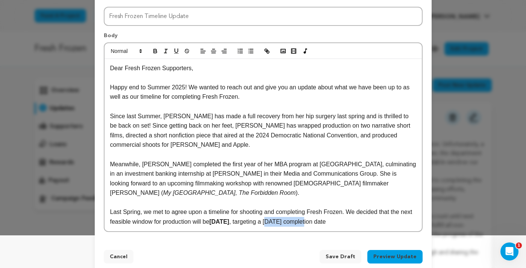  Describe the element at coordinates (263, 68) in the screenshot. I see `p: Dear Fresh Frozen Supporters,` at that location.